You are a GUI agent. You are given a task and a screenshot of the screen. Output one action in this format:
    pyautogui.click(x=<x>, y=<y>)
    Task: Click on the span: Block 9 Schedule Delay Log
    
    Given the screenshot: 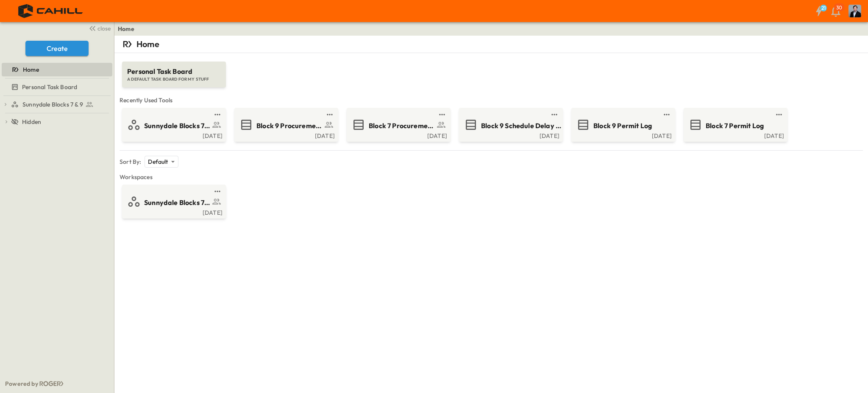 What is the action you would take?
    pyautogui.click(x=522, y=125)
    